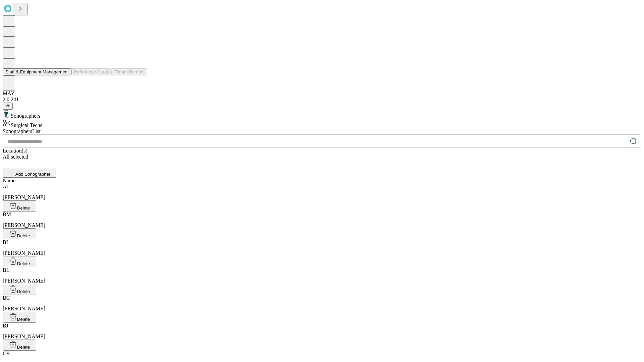 This screenshot has height=362, width=644. Describe the element at coordinates (322, 114) in the screenshot. I see `div: Sonographers` at that location.